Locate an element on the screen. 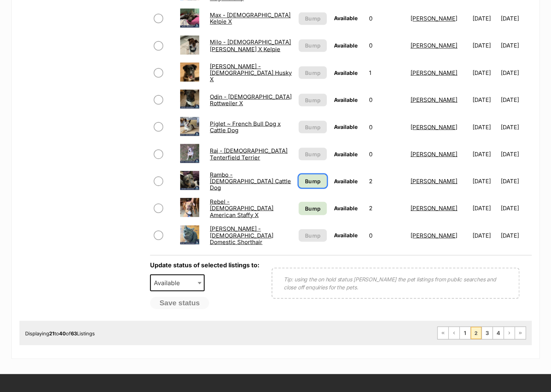  strong: 40 is located at coordinates (63, 333).